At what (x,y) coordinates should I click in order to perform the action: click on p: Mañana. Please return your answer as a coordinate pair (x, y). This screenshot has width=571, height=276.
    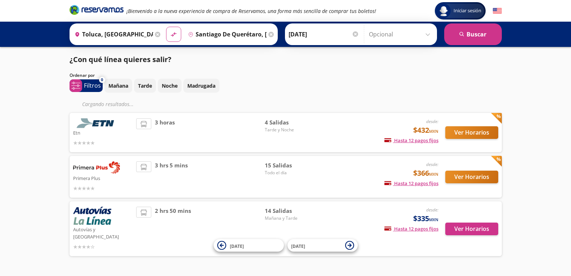
    Looking at the image, I should click on (118, 85).